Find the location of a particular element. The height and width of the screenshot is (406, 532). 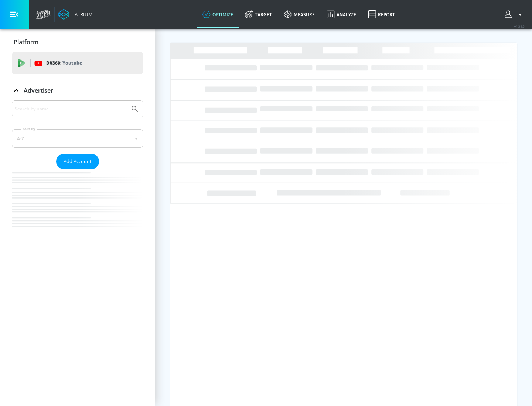

a: optimize is located at coordinates (217, 14).